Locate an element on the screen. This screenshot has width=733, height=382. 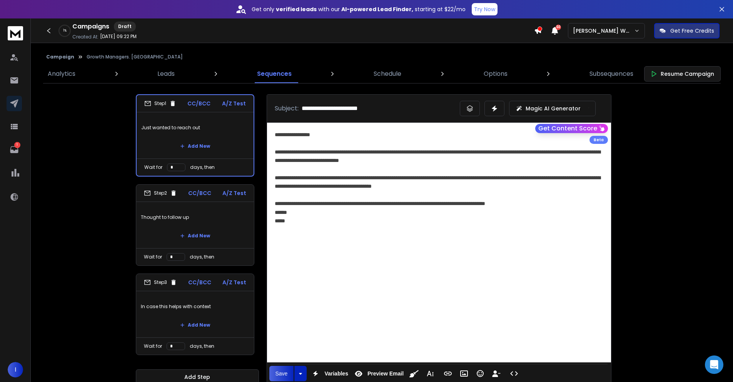
div: Save is located at coordinates (282, 374).